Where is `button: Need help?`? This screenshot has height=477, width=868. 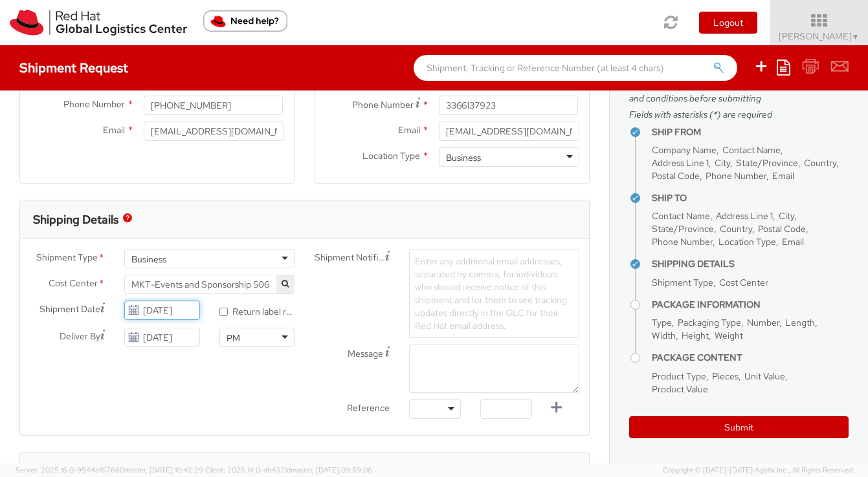
button: Need help? is located at coordinates (245, 21).